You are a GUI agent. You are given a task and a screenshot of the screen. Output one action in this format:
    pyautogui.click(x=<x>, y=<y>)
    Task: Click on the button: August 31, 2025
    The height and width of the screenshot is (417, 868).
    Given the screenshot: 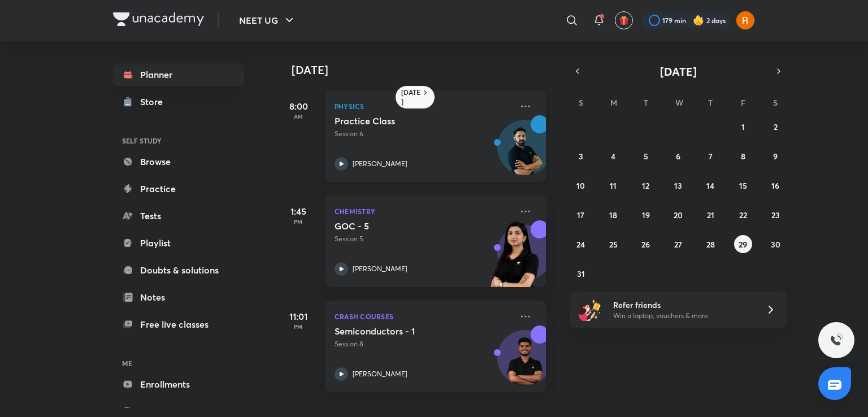 What is the action you would take?
    pyautogui.click(x=581, y=273)
    